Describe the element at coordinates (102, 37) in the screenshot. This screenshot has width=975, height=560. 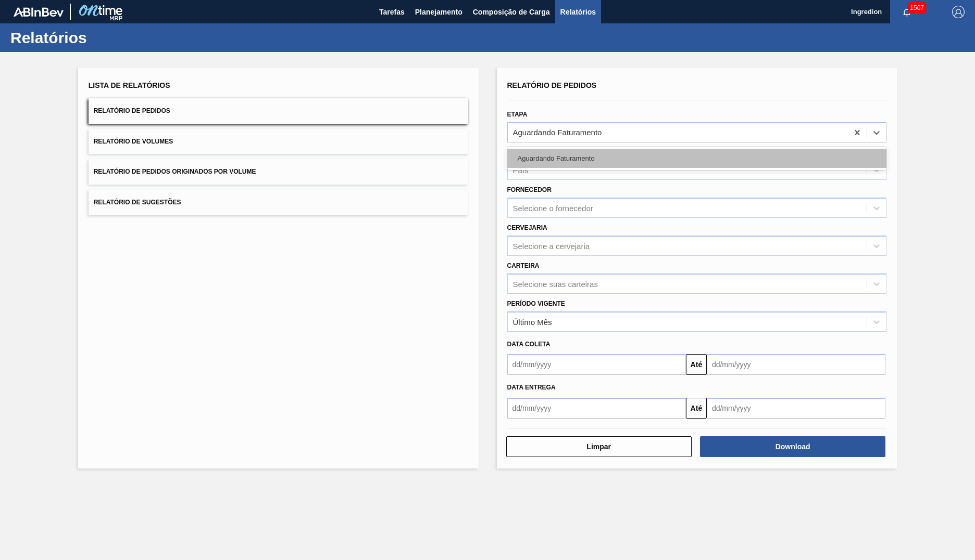
I see `h1: Relatórios` at that location.